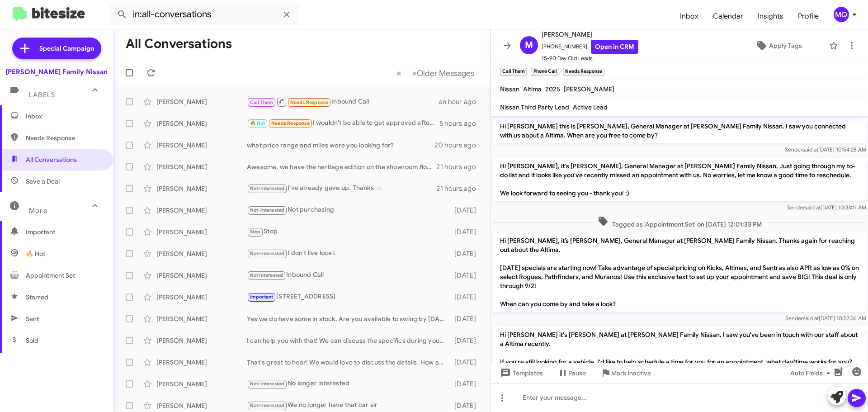 Image resolution: width=868 pixels, height=412 pixels. What do you see at coordinates (778, 46) in the screenshot?
I see `button: Apply Tags` at bounding box center [778, 46].